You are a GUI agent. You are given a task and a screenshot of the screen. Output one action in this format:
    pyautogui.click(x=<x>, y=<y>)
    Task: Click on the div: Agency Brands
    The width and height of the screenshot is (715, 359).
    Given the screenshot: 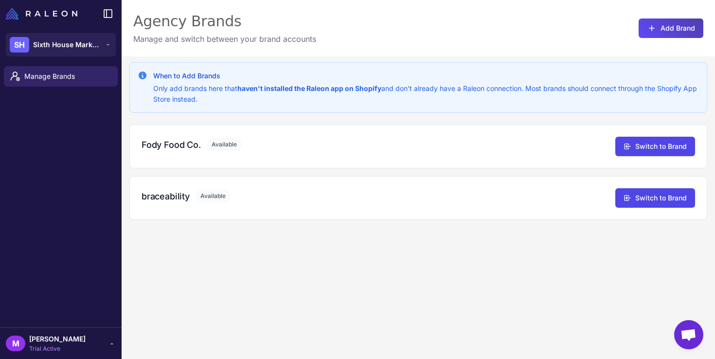 What is the action you would take?
    pyautogui.click(x=225, y=21)
    